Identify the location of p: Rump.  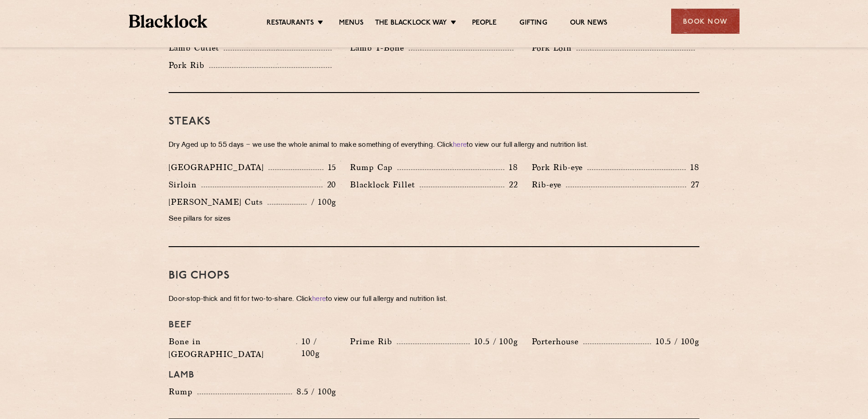
(183, 391).